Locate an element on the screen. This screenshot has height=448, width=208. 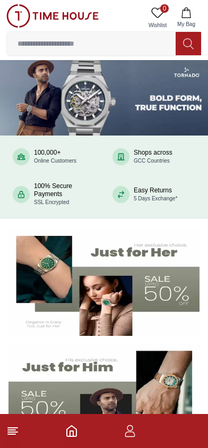
span: My Bag is located at coordinates (186, 24).